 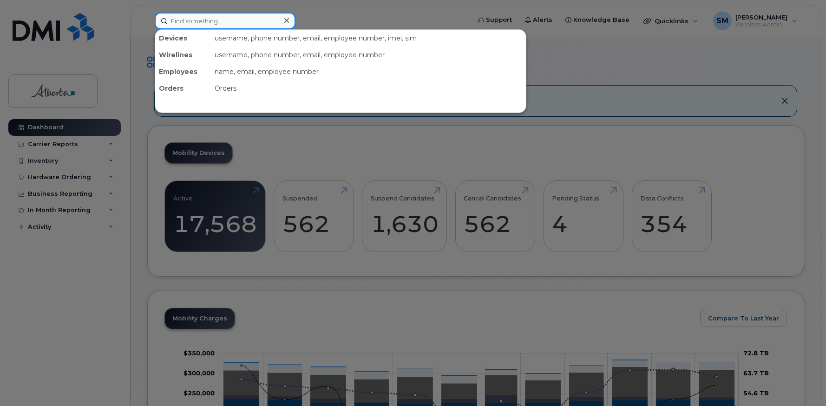 I want to click on div: Employees, so click(x=183, y=72).